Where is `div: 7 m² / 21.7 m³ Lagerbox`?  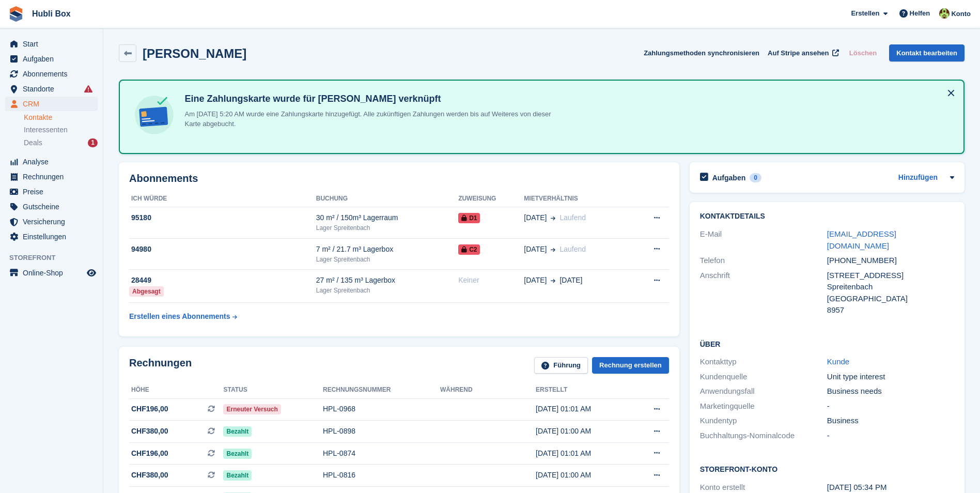
div: 7 m² / 21.7 m³ Lagerbox is located at coordinates (387, 249).